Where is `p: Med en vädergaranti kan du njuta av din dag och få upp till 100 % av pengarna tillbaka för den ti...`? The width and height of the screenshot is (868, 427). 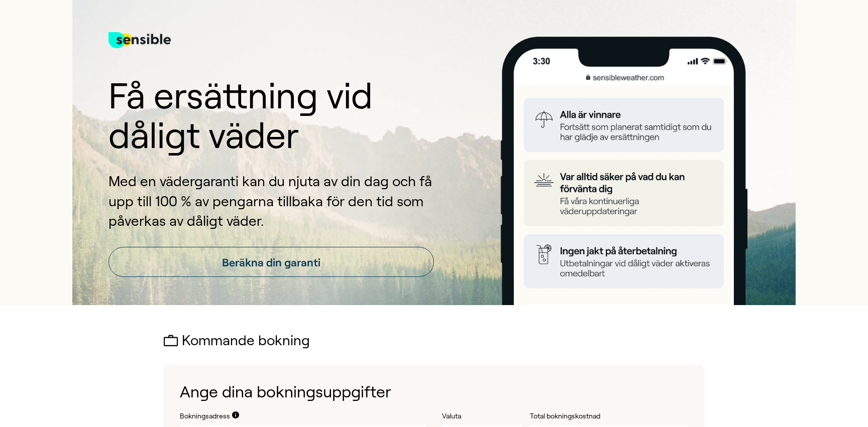 p: Med en vädergaranti kan du njuta av din dag och få upp till 100 % av pengarna tillbaka för den ti... is located at coordinates (272, 201).